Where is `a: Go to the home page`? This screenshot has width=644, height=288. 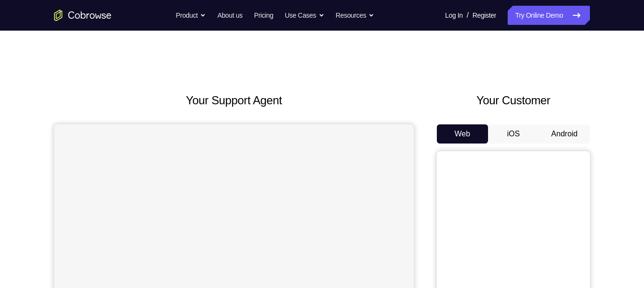
a: Go to the home page is located at coordinates (83, 15).